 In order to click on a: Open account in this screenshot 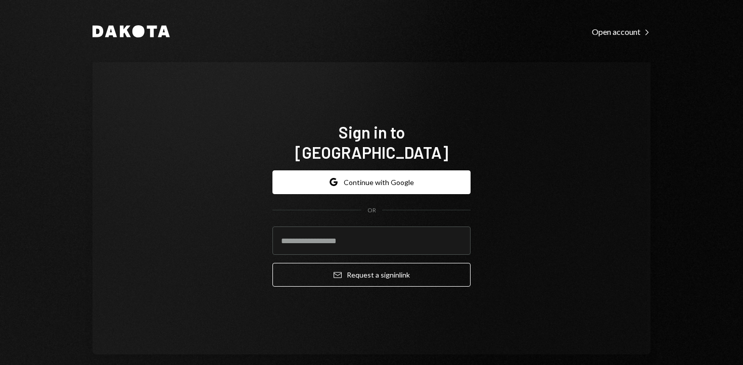, I will do `click(621, 31)`.